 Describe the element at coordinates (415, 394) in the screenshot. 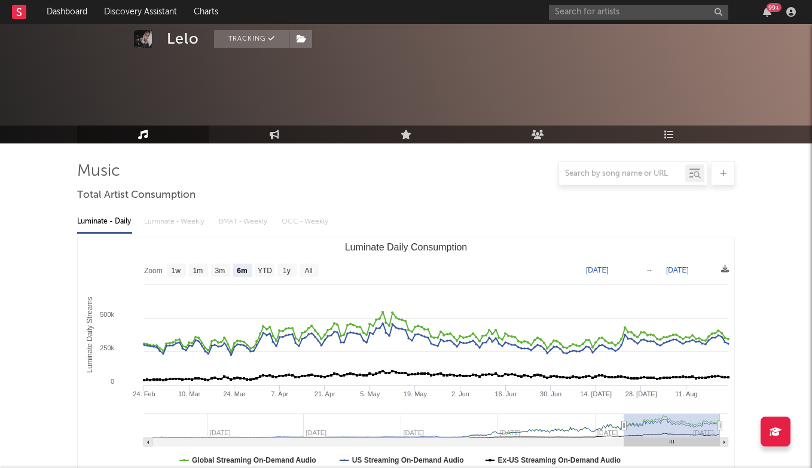

I see `text: 19. May` at that location.